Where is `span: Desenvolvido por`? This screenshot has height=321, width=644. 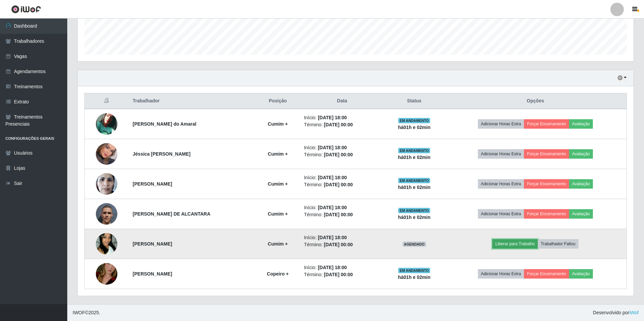
span: Desenvolvido por is located at coordinates (616, 312).